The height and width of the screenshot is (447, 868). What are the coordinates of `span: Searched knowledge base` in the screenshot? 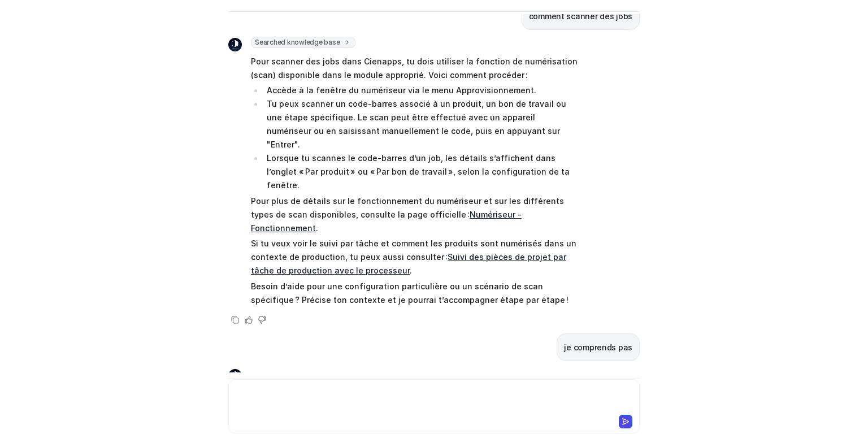 It's located at (303, 42).